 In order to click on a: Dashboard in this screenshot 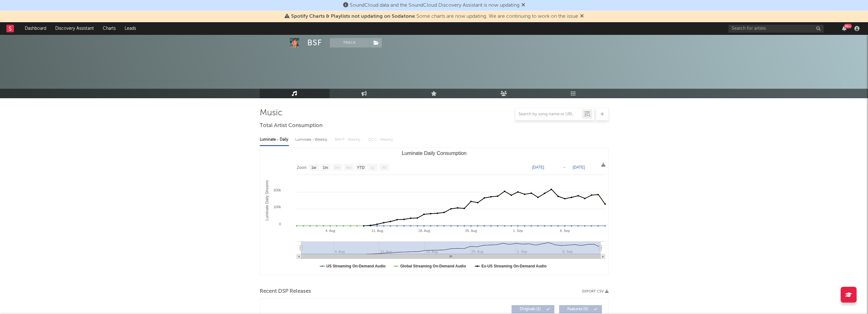, I will do `click(35, 29)`.